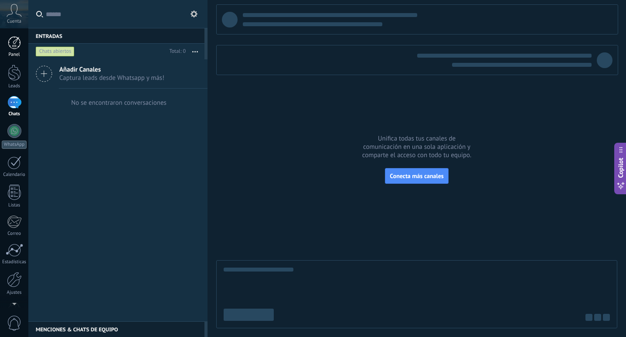 Image resolution: width=626 pixels, height=337 pixels. What do you see at coordinates (14, 114) in the screenshot?
I see `div: Chats` at bounding box center [14, 114].